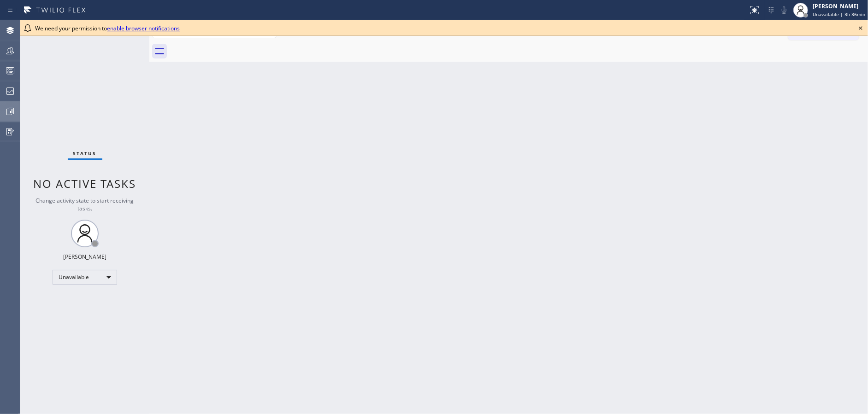 This screenshot has width=868, height=414. Describe the element at coordinates (143, 28) in the screenshot. I see `a: enable browser notifications` at that location.